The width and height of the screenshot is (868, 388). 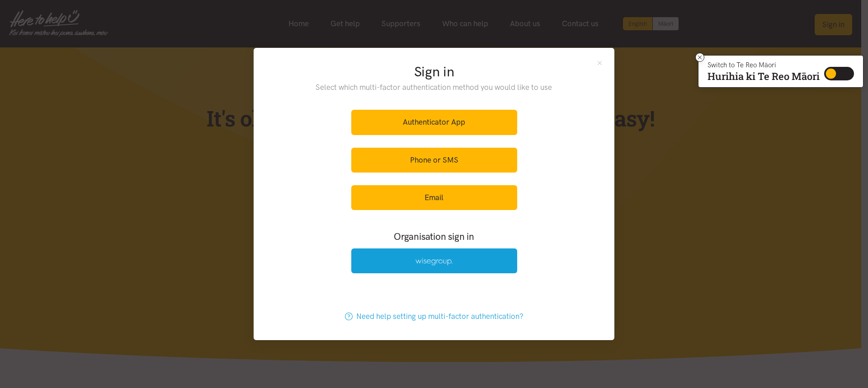 I want to click on a: Need help setting up multi-factor authentication?, so click(x=434, y=316).